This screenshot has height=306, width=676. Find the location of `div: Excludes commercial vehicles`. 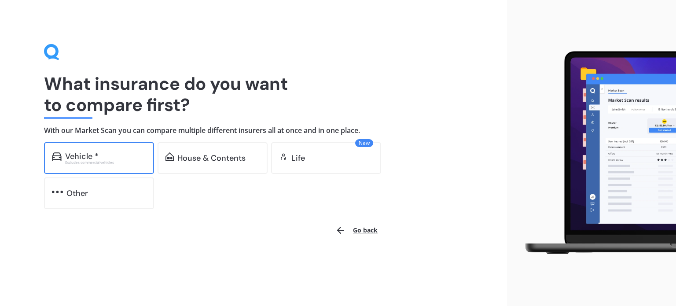

div: Excludes commercial vehicles is located at coordinates (106, 162).